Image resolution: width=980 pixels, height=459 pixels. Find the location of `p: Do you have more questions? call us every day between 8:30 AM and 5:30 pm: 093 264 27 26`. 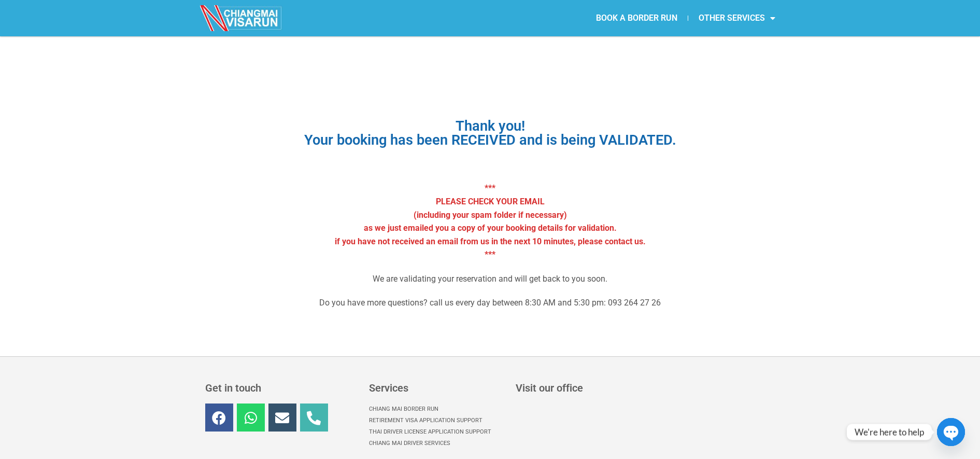

p: Do you have more questions? call us every day between 8:30 AM and 5:30 pm: 093 264 27 26 is located at coordinates (490, 303).